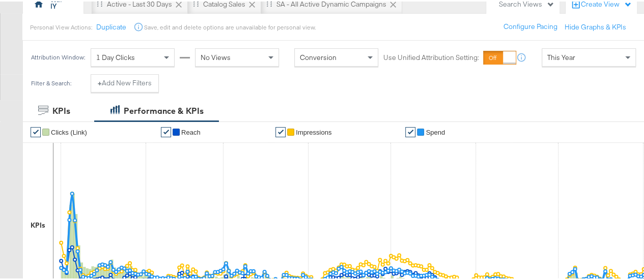 The image size is (644, 280). What do you see at coordinates (69, 131) in the screenshot?
I see `span: Clicks (Link)` at bounding box center [69, 131].